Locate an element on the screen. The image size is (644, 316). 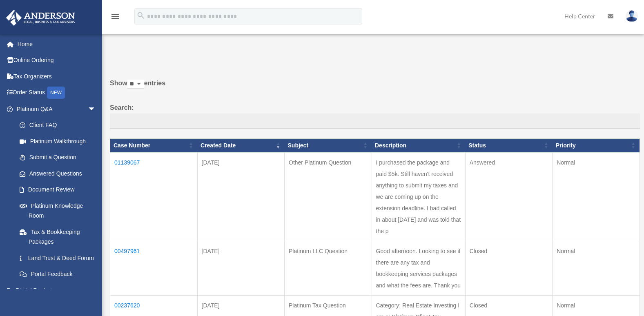
a: Digital Productsarrow_drop_down is located at coordinates (57, 290).